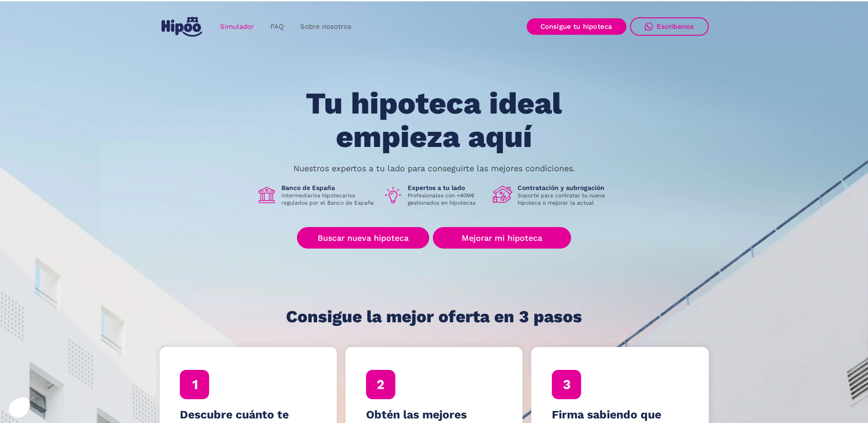 The image size is (868, 423). Describe the element at coordinates (446, 187) in the screenshot. I see `h1: Expertos a tu lado` at that location.